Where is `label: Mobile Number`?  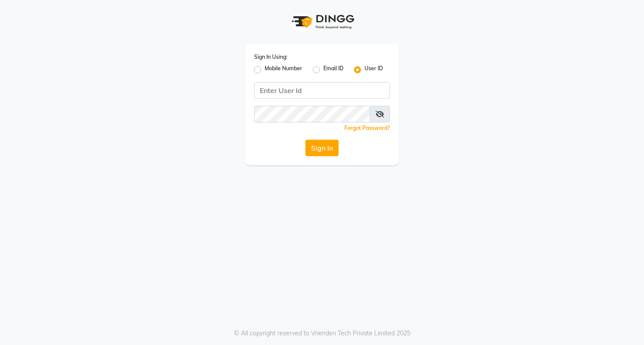 label: Mobile Number is located at coordinates (283, 70).